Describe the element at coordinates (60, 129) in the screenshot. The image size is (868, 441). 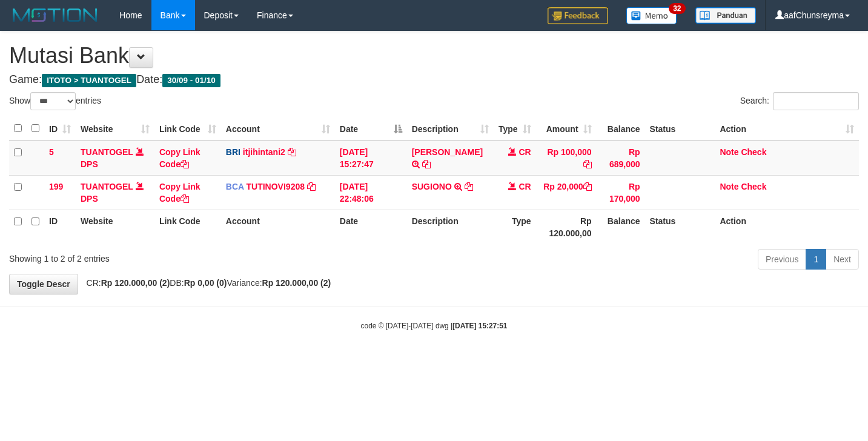
I see `th: ID: activate to sort column ascending` at that location.